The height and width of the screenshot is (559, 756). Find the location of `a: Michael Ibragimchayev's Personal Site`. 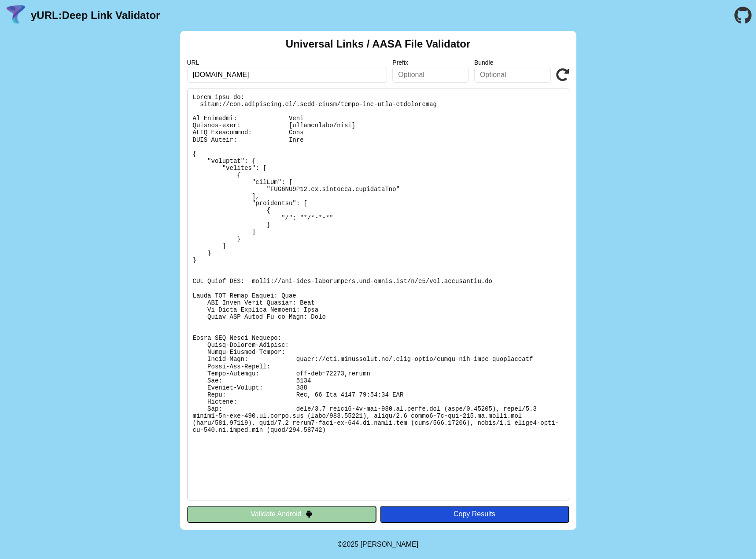

a: Michael Ibragimchayev's Personal Site is located at coordinates (389, 544).